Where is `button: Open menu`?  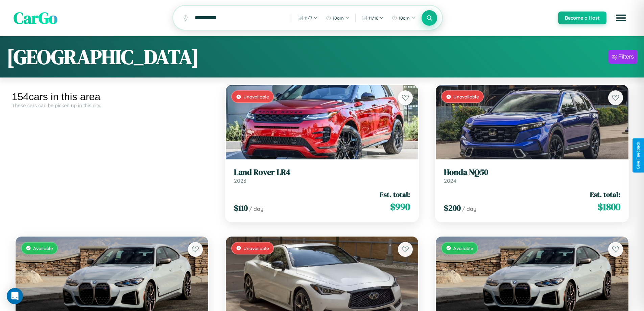
button: Open menu is located at coordinates (621, 18).